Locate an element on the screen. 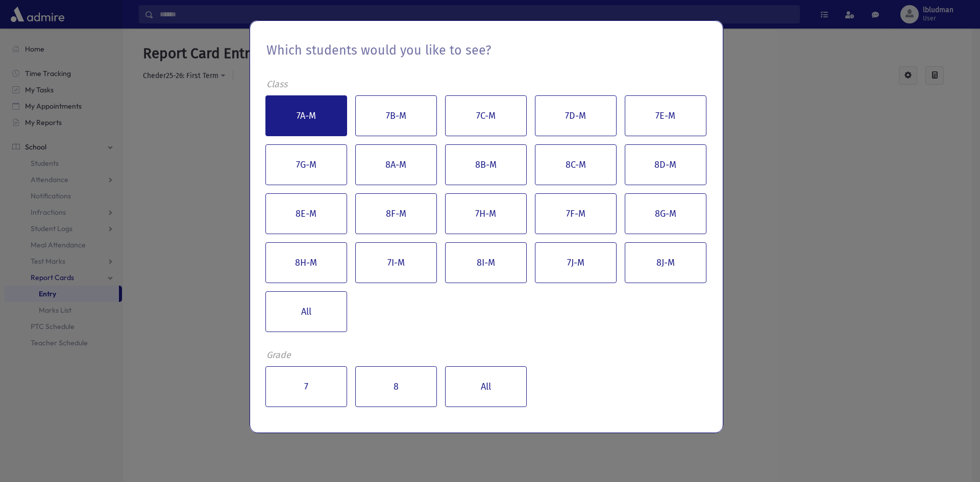  button: 7B-M is located at coordinates (396, 116).